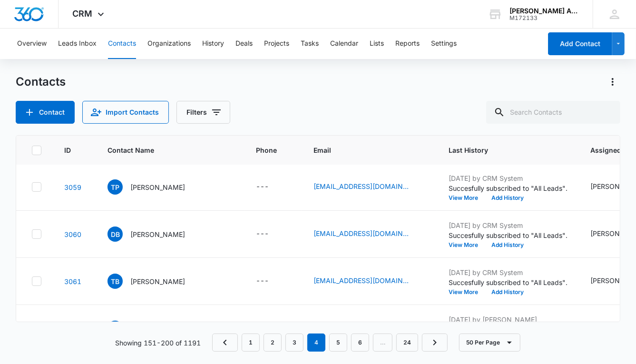 The width and height of the screenshot is (636, 364). What do you see at coordinates (158, 343) in the screenshot?
I see `p: Showing 151-200 of 1191` at bounding box center [158, 343].